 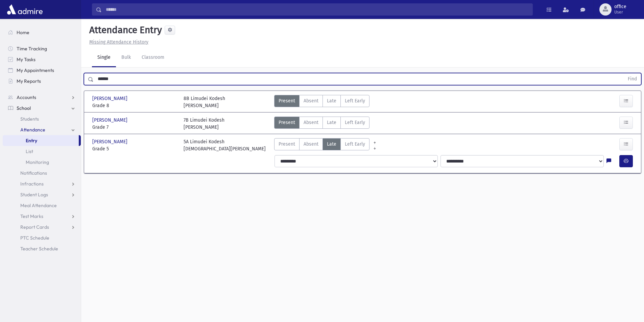 What do you see at coordinates (26, 60) in the screenshot?
I see `span: My Tasks` at bounding box center [26, 60].